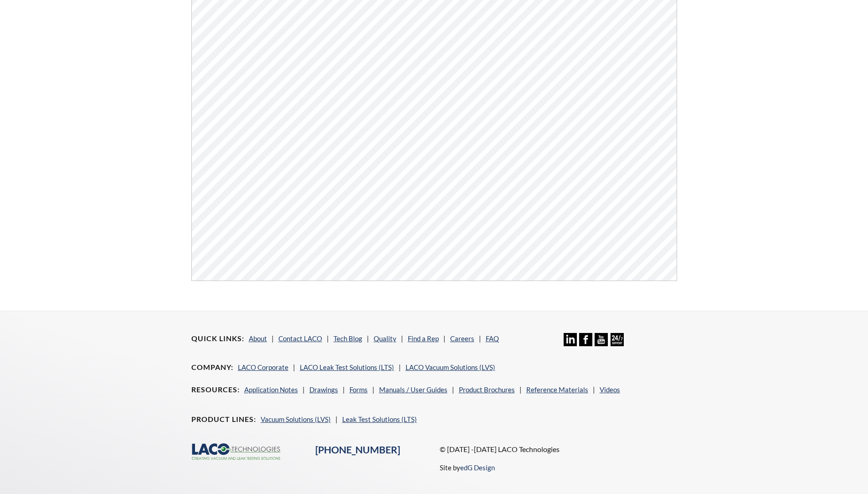  I want to click on h4: Quick Links, so click(218, 338).